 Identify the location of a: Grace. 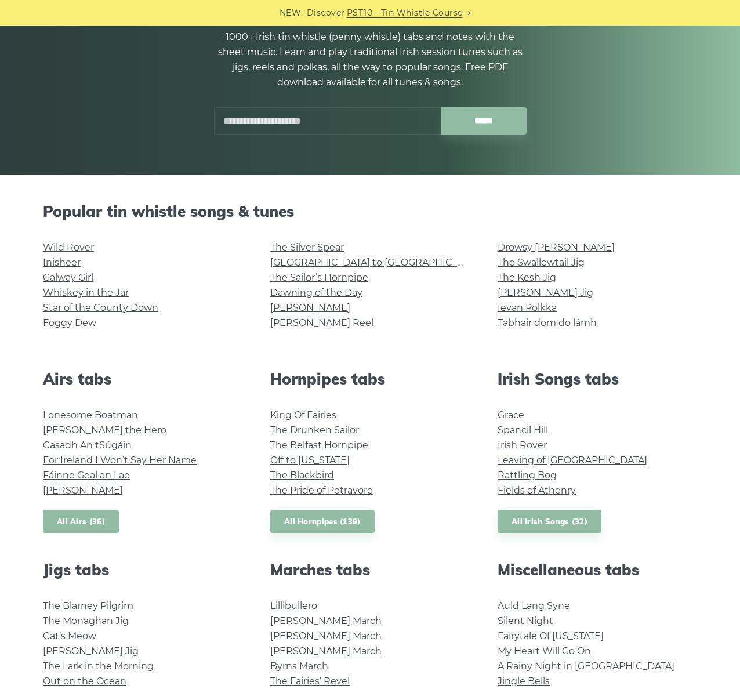
(511, 414).